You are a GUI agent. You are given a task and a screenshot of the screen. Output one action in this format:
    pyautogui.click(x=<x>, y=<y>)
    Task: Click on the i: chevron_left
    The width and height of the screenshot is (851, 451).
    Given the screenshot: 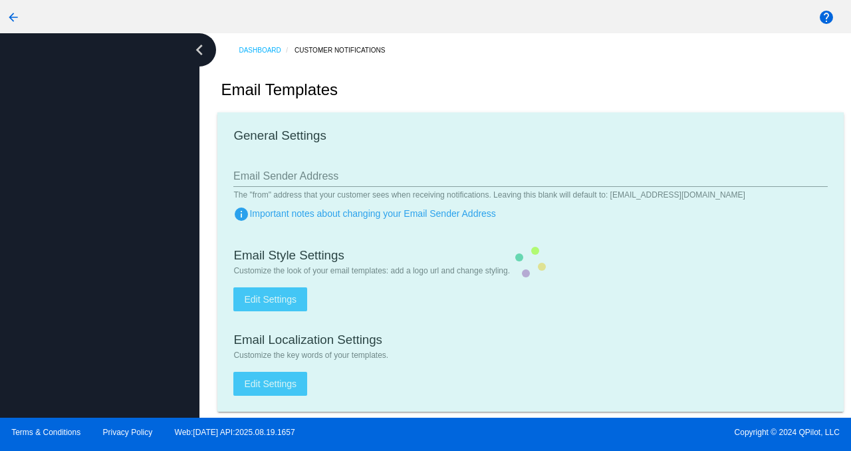 What is the action you would take?
    pyautogui.click(x=200, y=50)
    